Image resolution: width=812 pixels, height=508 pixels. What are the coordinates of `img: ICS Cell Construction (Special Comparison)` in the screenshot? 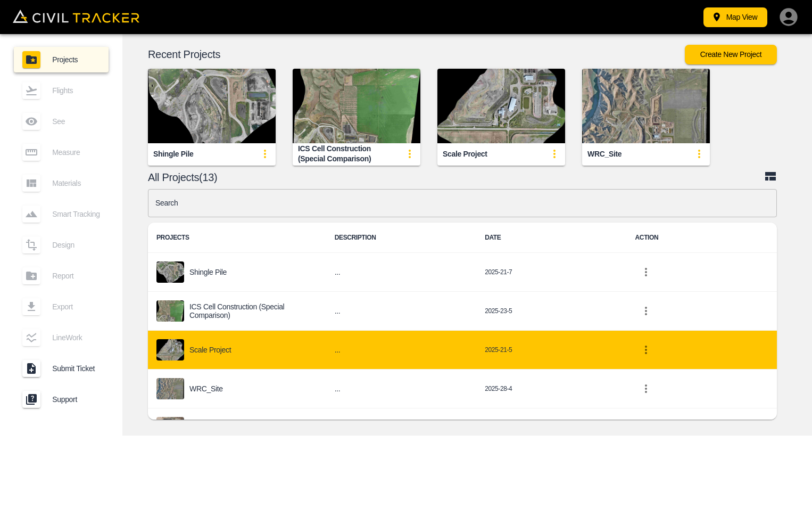 It's located at (357, 106).